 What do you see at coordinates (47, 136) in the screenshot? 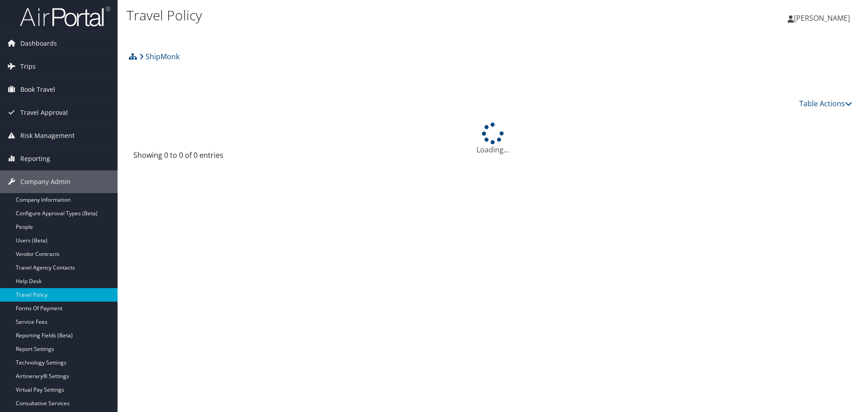
I see `span: Risk Management` at bounding box center [47, 136].